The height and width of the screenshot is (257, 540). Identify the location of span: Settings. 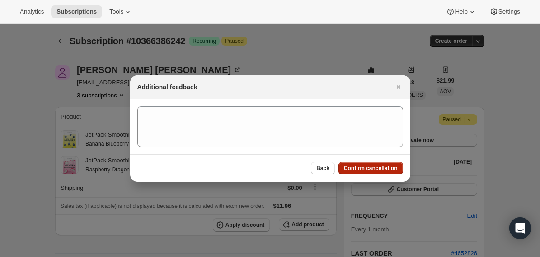
(509, 12).